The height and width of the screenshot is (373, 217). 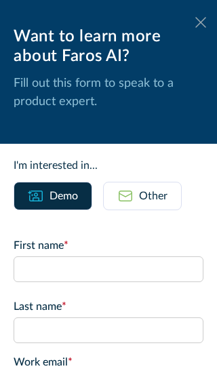 What do you see at coordinates (108, 362) in the screenshot?
I see `label: Work email` at bounding box center [108, 362].